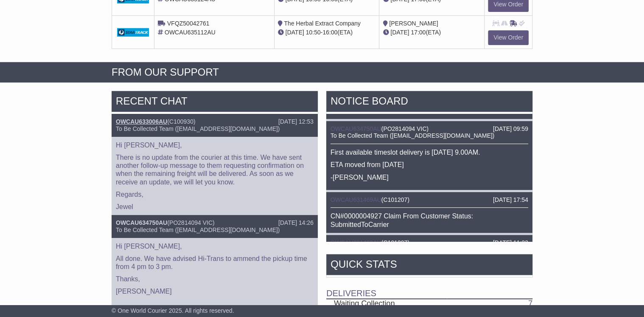 Image resolution: width=644 pixels, height=317 pixels. What do you see at coordinates (181, 121) in the screenshot?
I see `span: C100930` at bounding box center [181, 121].